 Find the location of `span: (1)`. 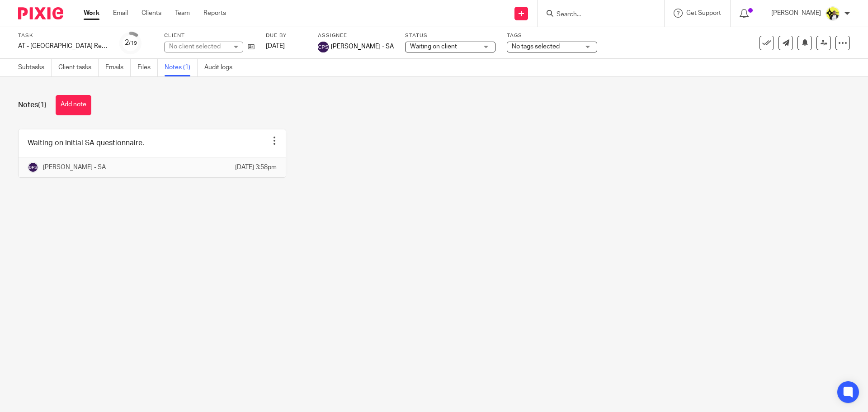

span: (1) is located at coordinates (42, 105).